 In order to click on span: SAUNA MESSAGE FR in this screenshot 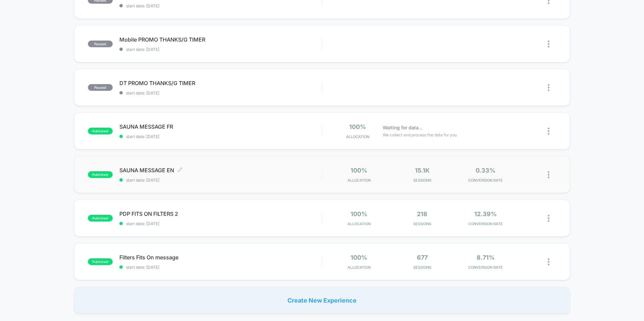, I will do `click(220, 127)`.